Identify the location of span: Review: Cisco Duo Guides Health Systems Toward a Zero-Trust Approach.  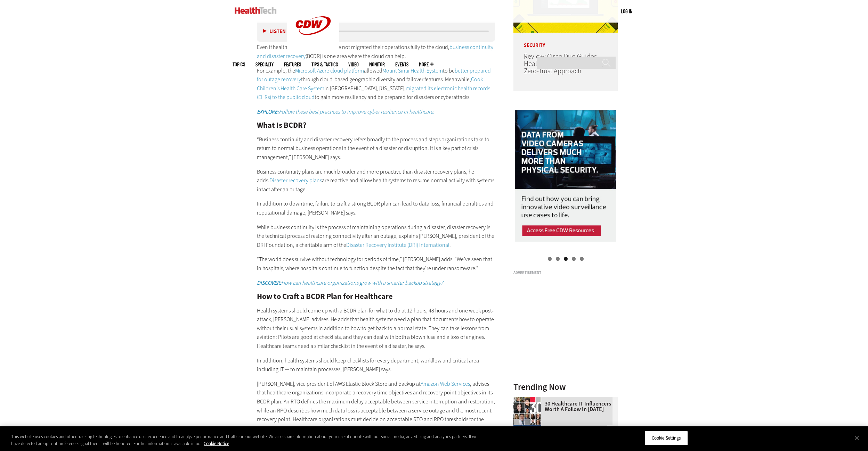
(560, 63).